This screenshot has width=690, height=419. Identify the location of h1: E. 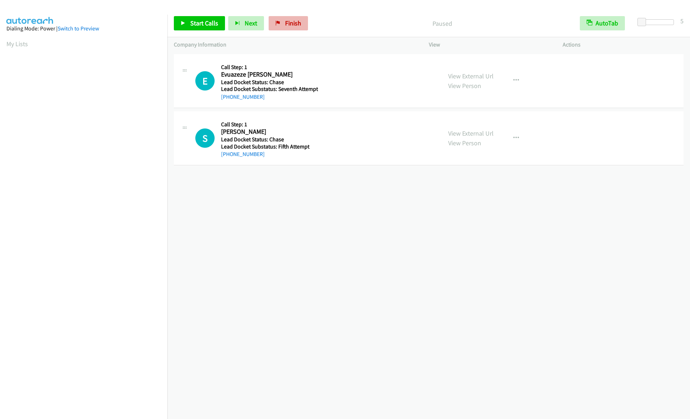
(205, 81).